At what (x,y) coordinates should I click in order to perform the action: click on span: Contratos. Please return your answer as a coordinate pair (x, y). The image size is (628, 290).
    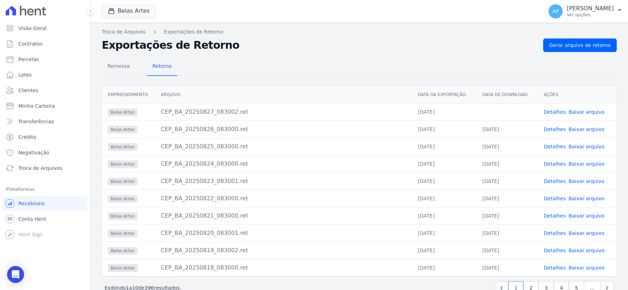
    Looking at the image, I should click on (30, 44).